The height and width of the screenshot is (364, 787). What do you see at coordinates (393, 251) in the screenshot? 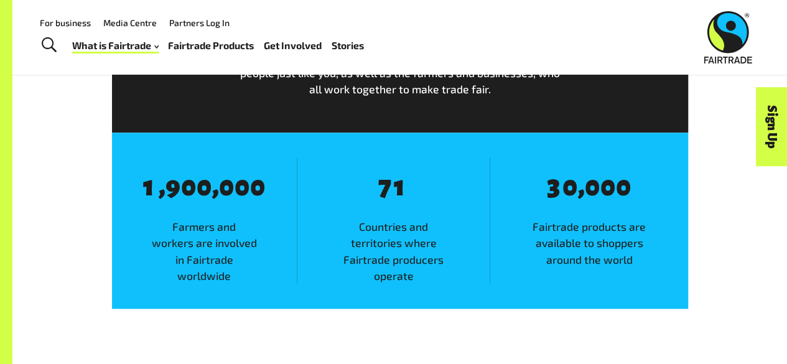
I see `span: Countries and territories where Fairtrade producers operate` at bounding box center [393, 251].